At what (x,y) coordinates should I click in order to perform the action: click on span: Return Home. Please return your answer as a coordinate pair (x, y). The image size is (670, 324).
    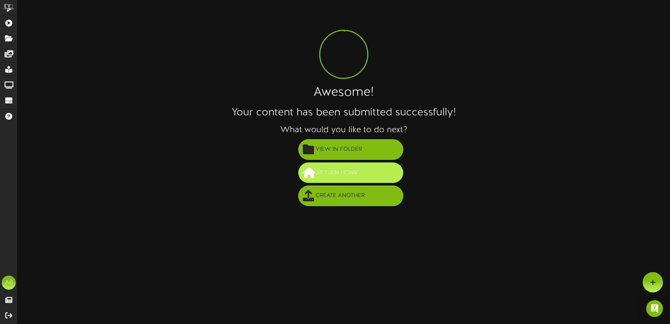
    Looking at the image, I should click on (338, 172).